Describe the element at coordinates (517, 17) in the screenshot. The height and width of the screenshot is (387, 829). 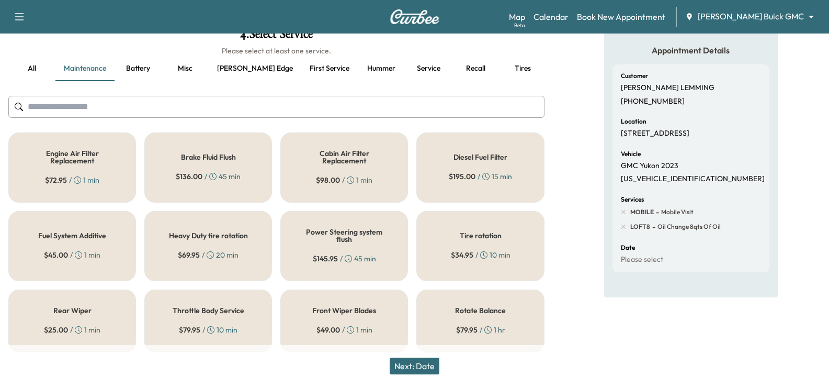
I see `a: MapBeta` at that location.